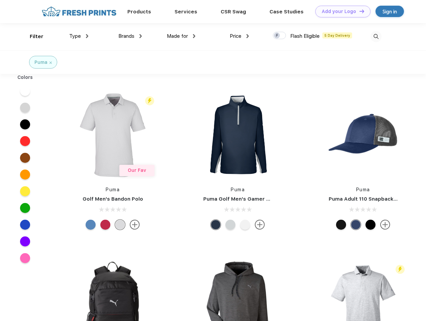  I want to click on a: Services, so click(186, 12).